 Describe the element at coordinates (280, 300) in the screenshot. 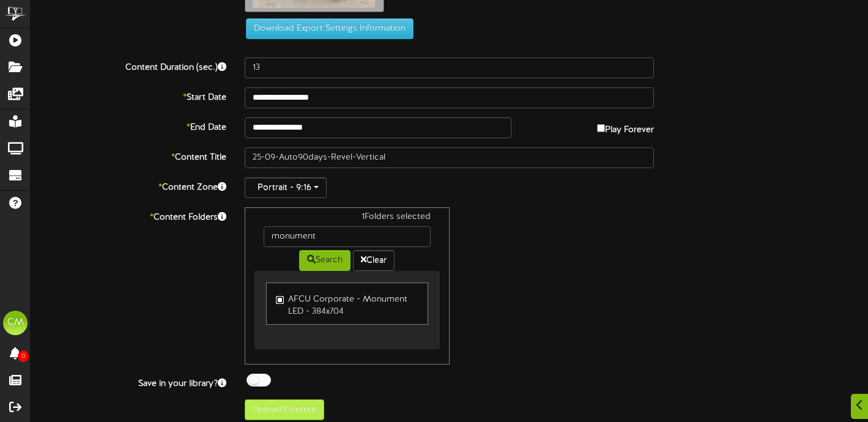

I see `input: AFCU Corporate - Monument LED - 384x704` at that location.